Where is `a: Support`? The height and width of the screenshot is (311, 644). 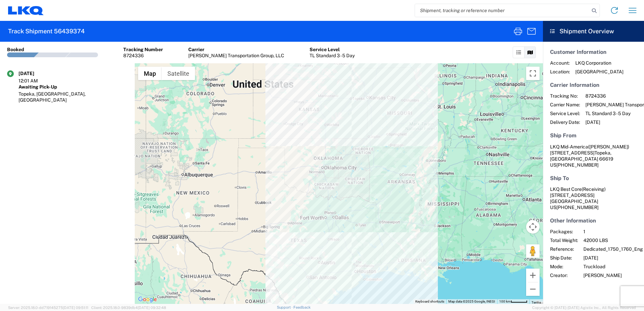
a: Support is located at coordinates (285, 307).